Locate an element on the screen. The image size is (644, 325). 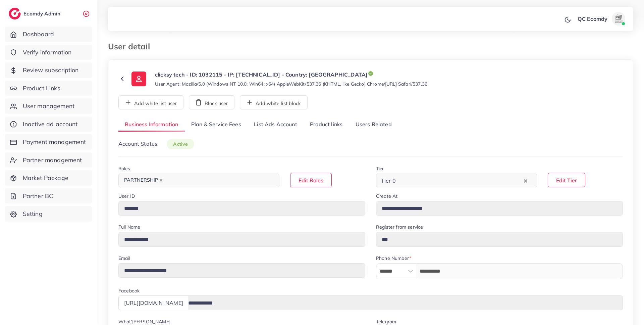
p: QC Ecomdy is located at coordinates (592, 19).